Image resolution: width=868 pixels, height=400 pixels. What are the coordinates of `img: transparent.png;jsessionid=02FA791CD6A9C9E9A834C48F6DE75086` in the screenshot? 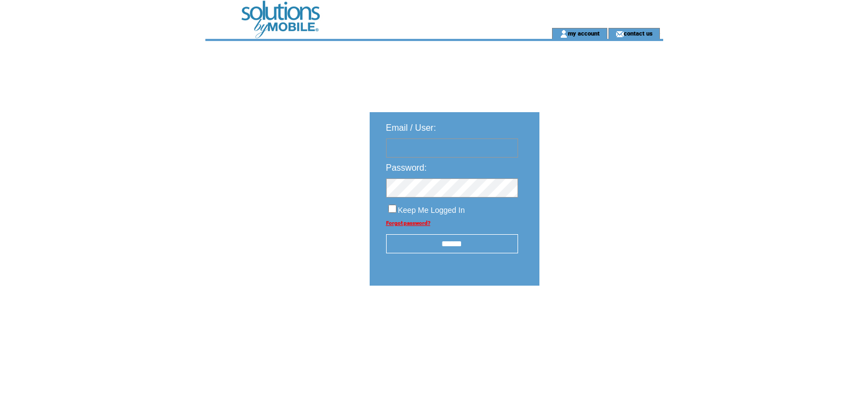 It's located at (599, 319).